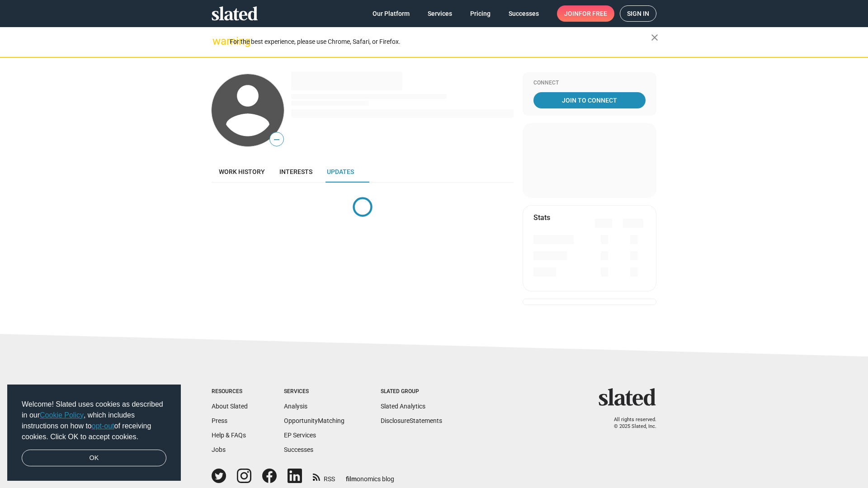 Image resolution: width=868 pixels, height=488 pixels. What do you see at coordinates (585, 14) in the screenshot?
I see `span: Join` at bounding box center [585, 14].